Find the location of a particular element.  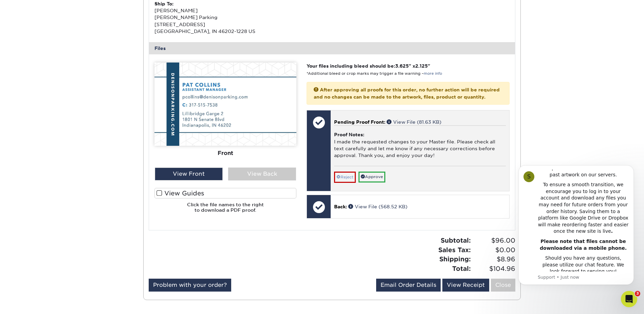

h6: Click the file names to the right to download a PDF proof. is located at coordinates (225, 210).